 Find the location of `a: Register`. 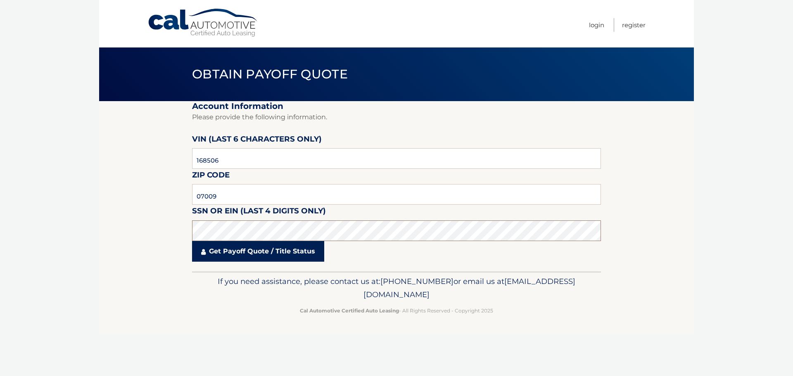

a: Register is located at coordinates (634, 25).